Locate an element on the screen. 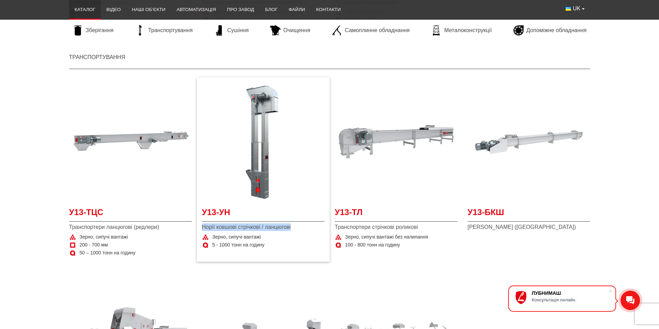 The height and width of the screenshot is (329, 659). button: UK is located at coordinates (575, 9).